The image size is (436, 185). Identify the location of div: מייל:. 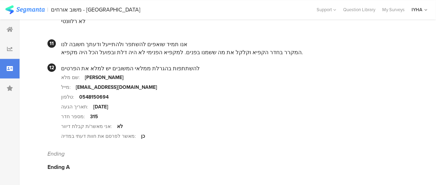
(68, 87).